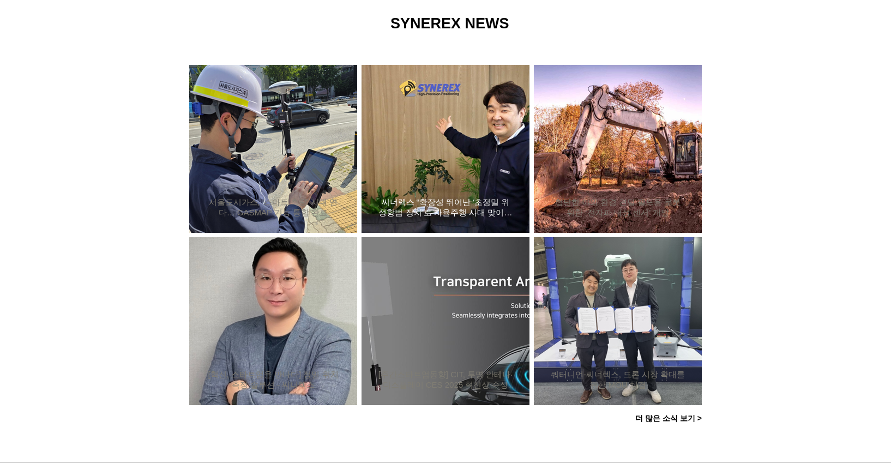 The width and height of the screenshot is (891, 470). What do you see at coordinates (446, 207) in the screenshot?
I see `a: 씨너렉스 “확장성 뛰어난 ‘초정밀 위성항법 장치’로 자율주행 시대 맞이할 것”` at bounding box center [446, 207].